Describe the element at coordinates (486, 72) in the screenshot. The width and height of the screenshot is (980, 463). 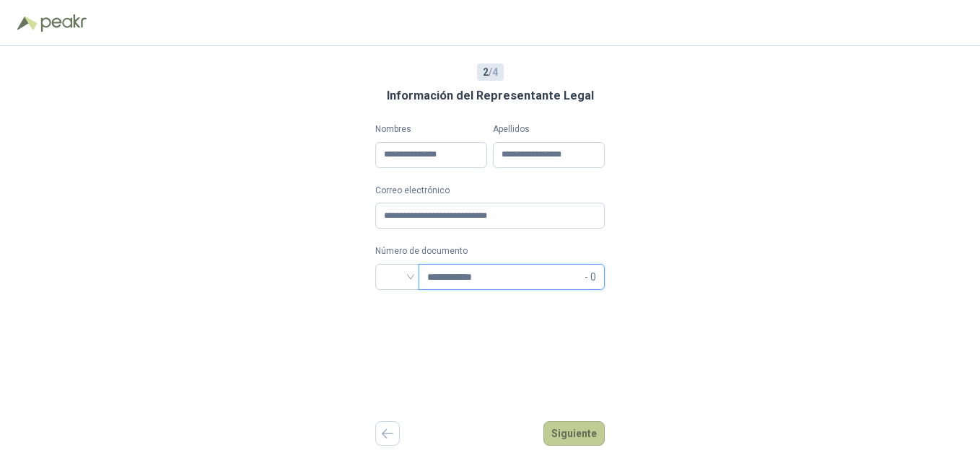
I see `b: 2` at that location.